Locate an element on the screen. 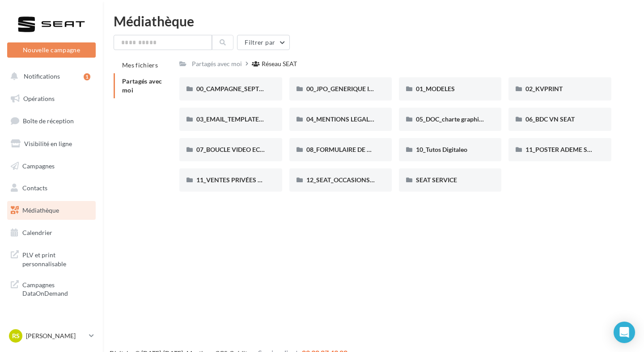  button: Filtrer par is located at coordinates (263, 43).